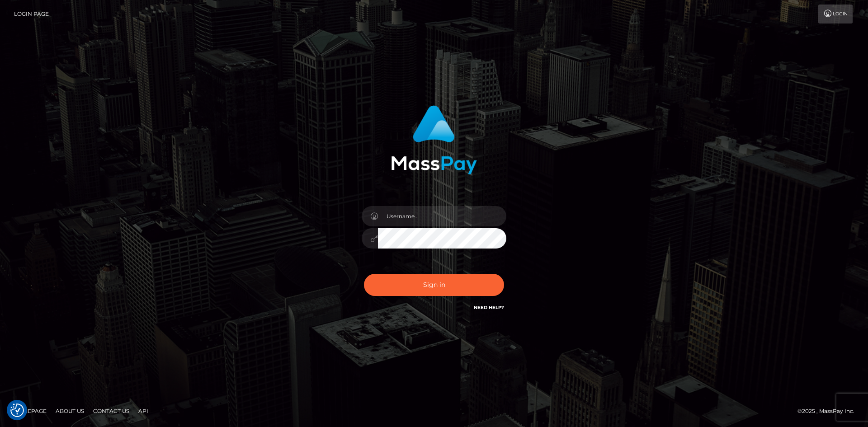  What do you see at coordinates (17, 410) in the screenshot?
I see `img: Revisit consent button` at bounding box center [17, 410].